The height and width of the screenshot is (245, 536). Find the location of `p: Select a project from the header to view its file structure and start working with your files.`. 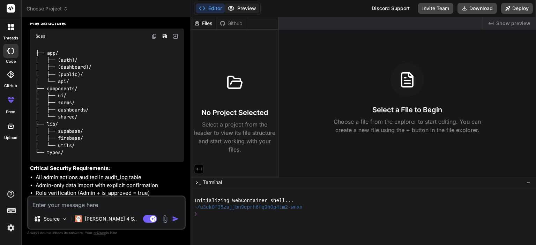

p: Select a project from the header to view its file structure and start working with your files. is located at coordinates (234, 137).